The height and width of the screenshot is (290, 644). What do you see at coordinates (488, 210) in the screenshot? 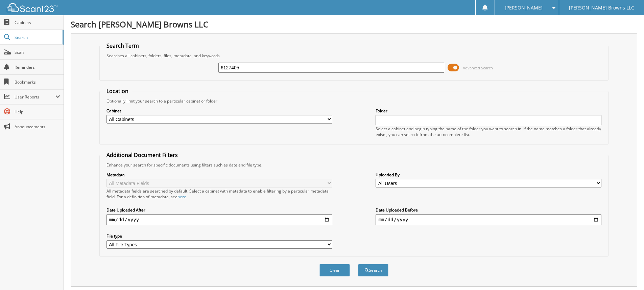
I see `label: Date Uploaded Before` at bounding box center [488, 210].